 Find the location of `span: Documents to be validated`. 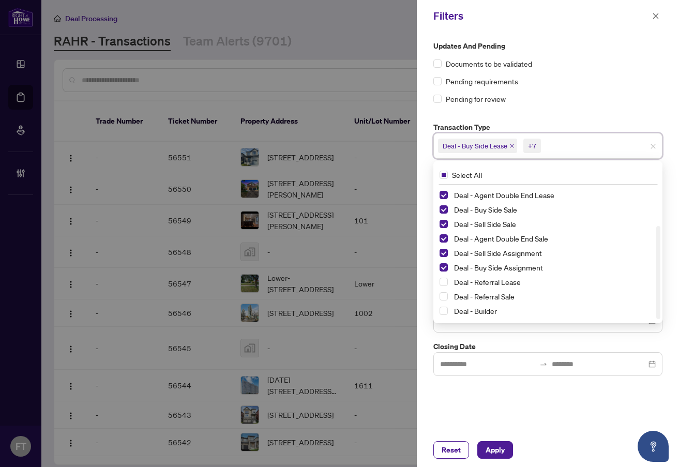

span: Documents to be validated is located at coordinates (489, 64).